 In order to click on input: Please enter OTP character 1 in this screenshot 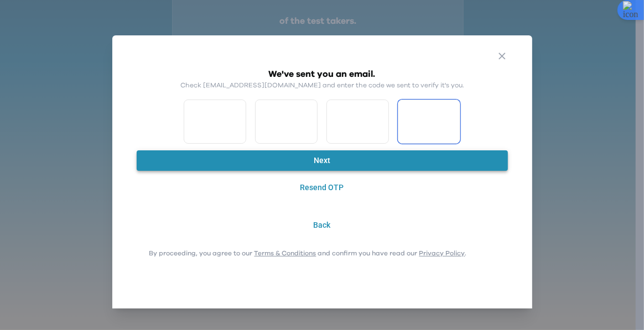, I will do `click(215, 121)`.